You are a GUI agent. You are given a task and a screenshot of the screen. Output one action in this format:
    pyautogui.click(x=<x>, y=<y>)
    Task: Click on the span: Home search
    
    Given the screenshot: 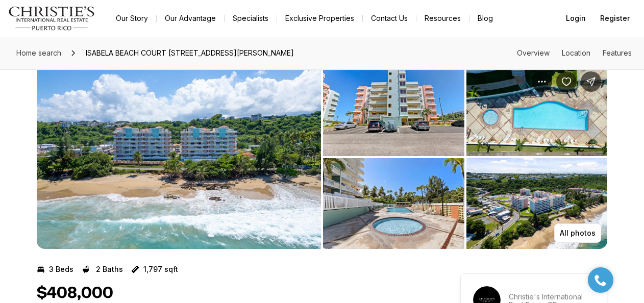 What is the action you would take?
    pyautogui.click(x=39, y=53)
    